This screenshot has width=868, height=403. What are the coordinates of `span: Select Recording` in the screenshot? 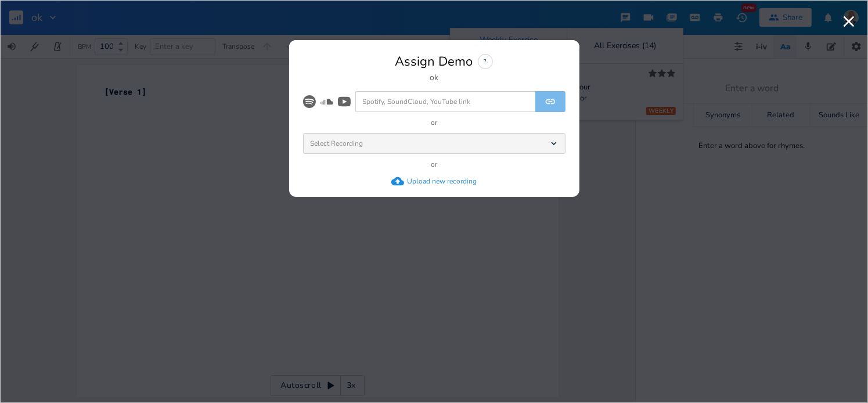 It's located at (337, 144).